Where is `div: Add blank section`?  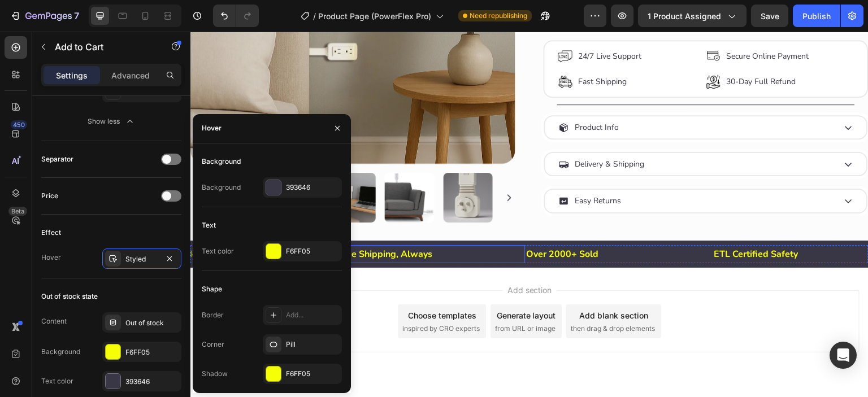
div: Add blank section is located at coordinates (423, 283).